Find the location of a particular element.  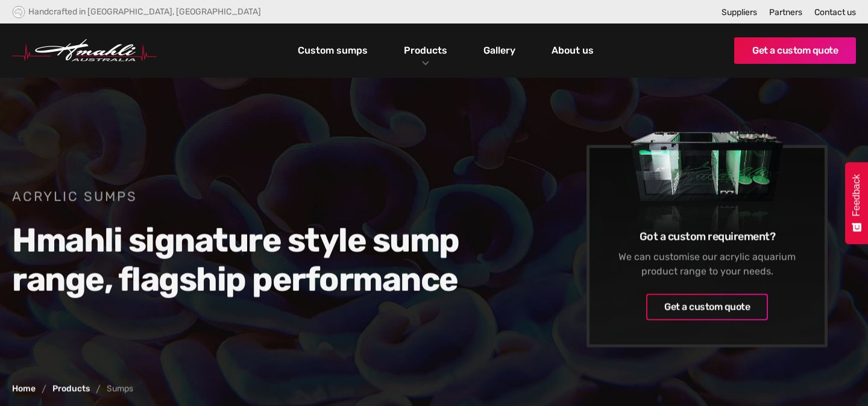

img: Sumps is located at coordinates (707, 176).